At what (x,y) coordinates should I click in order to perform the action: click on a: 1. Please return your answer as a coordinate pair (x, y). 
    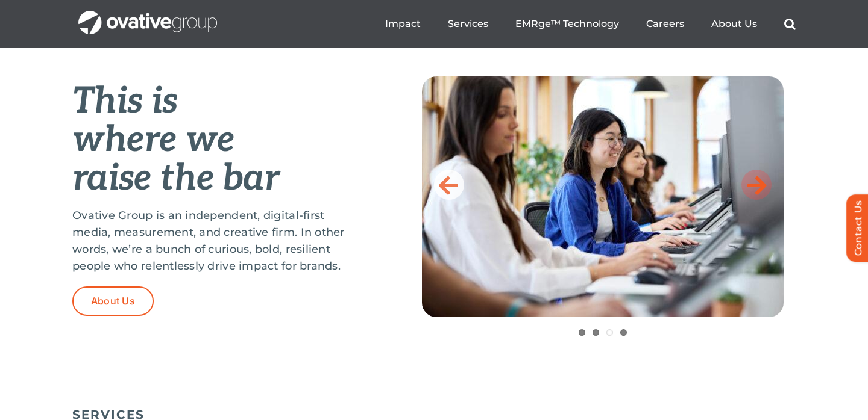
    Looking at the image, I should click on (581, 333).